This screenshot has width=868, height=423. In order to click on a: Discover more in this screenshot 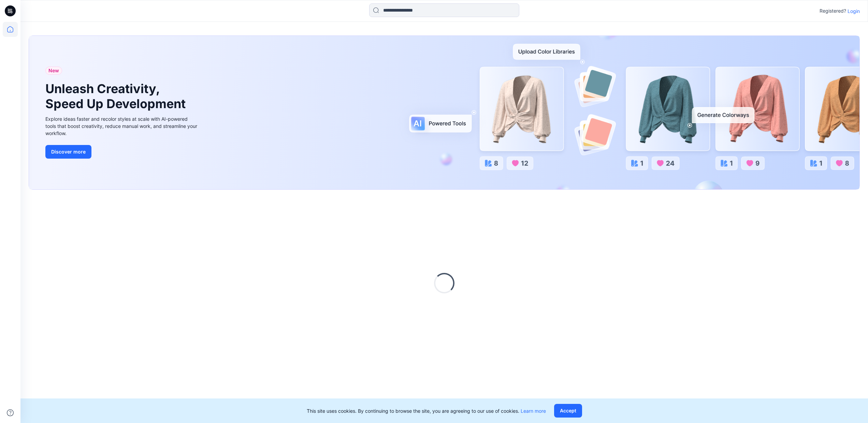, I will do `click(122, 152)`.